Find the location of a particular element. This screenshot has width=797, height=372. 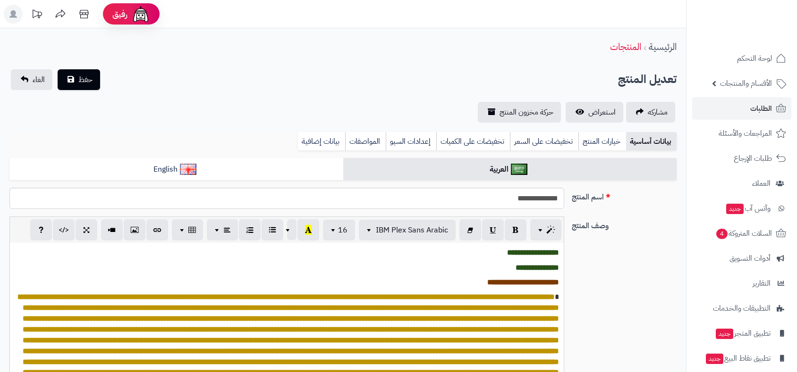

span: حفظ is located at coordinates (85, 80).